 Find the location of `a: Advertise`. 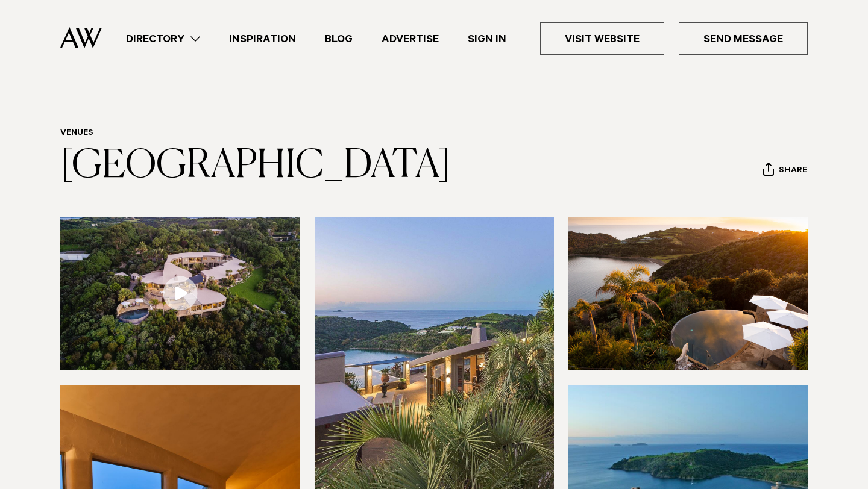

a: Advertise is located at coordinates (410, 39).